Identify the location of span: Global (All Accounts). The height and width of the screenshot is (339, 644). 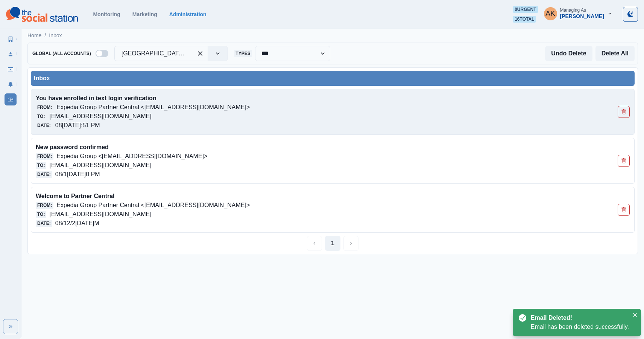
(62, 53).